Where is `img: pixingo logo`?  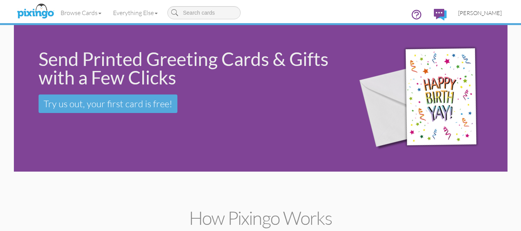
img: pixingo logo is located at coordinates (35, 12).